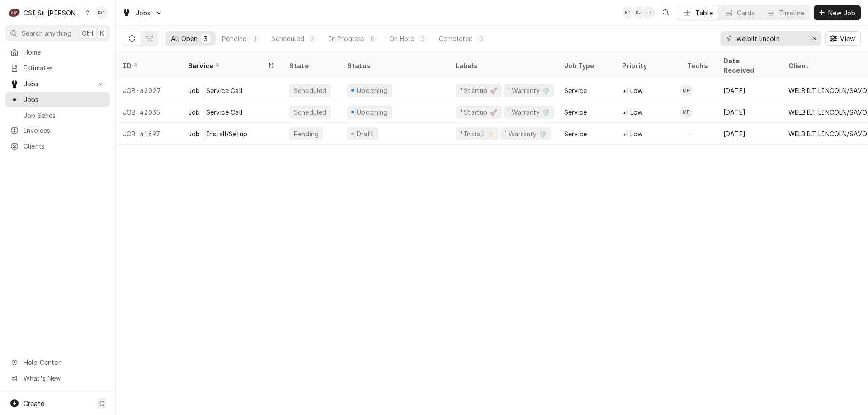  I want to click on span: Estimates, so click(64, 68).